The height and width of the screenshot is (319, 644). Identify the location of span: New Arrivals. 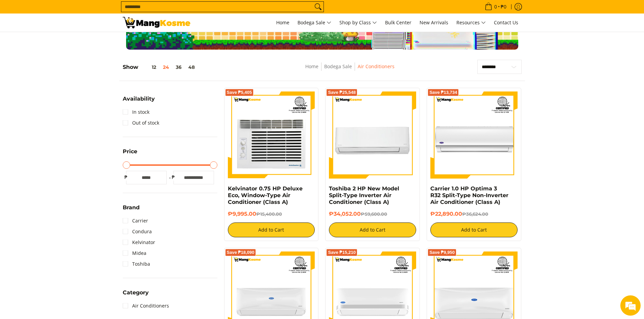
(433, 22).